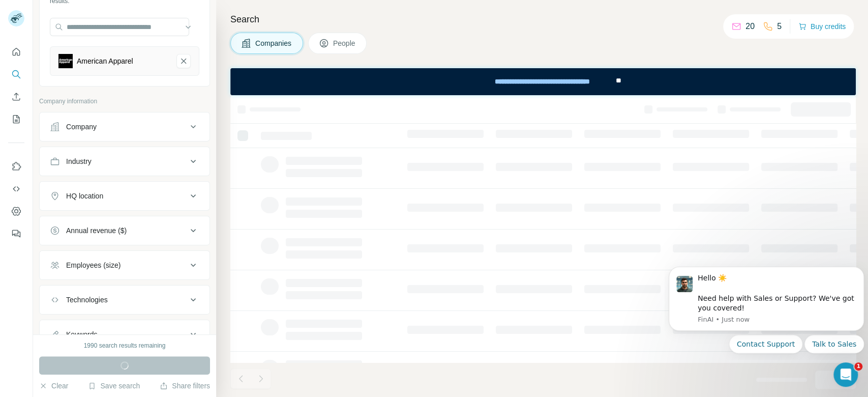 This screenshot has height=397, width=868. I want to click on div: HQ location, so click(85, 196).